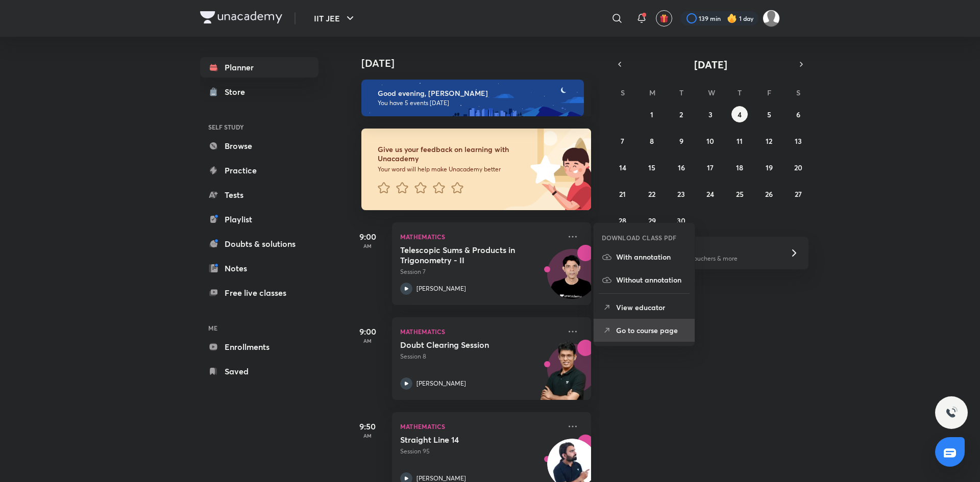 This screenshot has height=482, width=980. What do you see at coordinates (711, 167) in the screenshot?
I see `button: September 17, 2025` at bounding box center [711, 167].